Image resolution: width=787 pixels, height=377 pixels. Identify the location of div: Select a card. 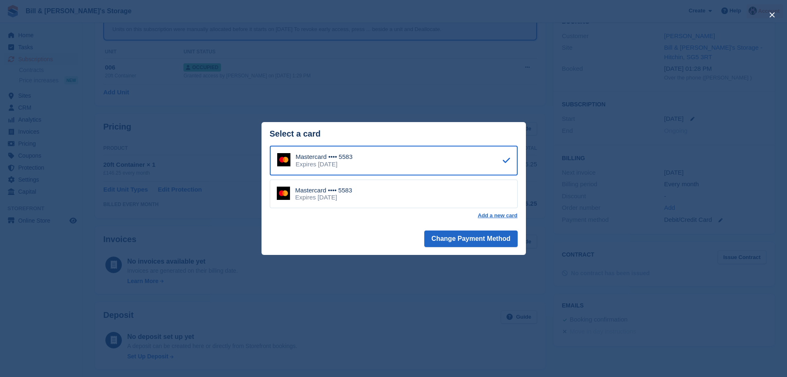
(394, 133).